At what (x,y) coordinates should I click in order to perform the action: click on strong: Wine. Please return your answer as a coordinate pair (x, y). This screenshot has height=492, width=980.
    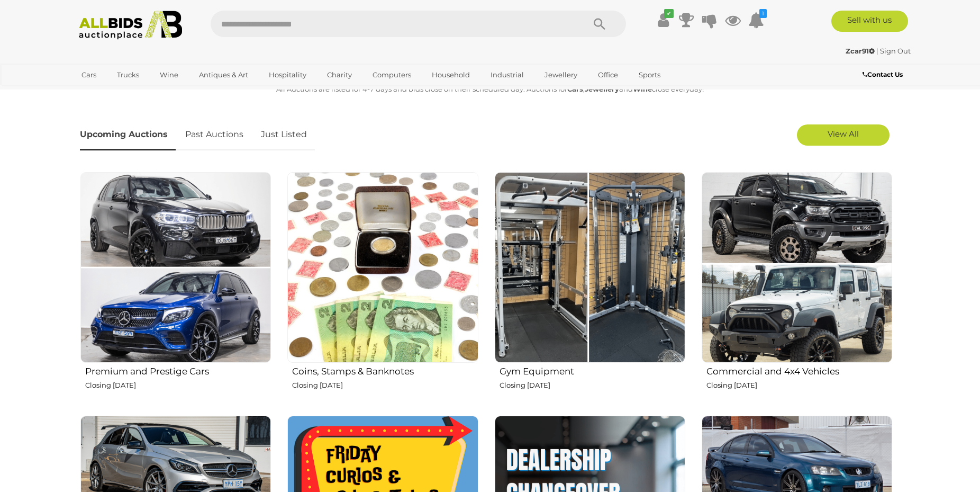
    Looking at the image, I should click on (642, 89).